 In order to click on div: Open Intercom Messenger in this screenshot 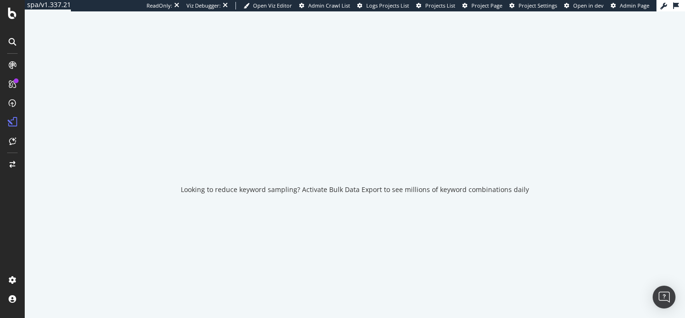, I will do `click(664, 297)`.